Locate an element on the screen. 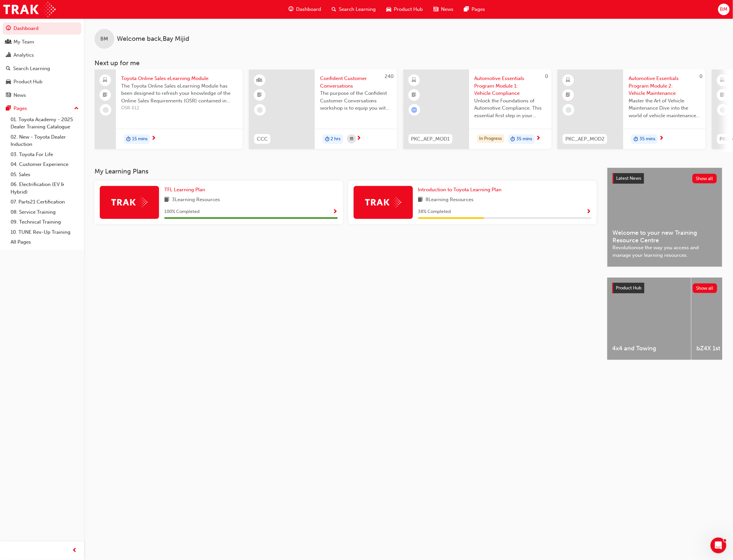  a: Trak is located at coordinates (29, 9).